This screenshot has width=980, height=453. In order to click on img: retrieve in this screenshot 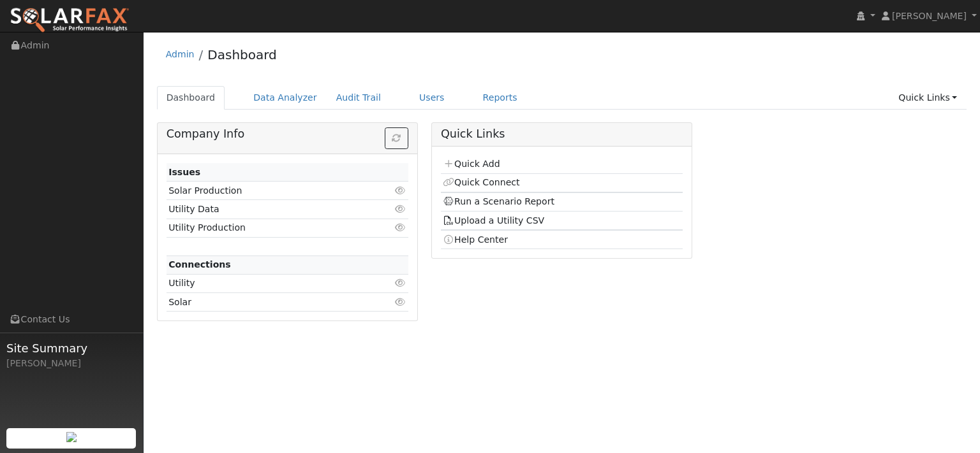, I will do `click(72, 438)`.